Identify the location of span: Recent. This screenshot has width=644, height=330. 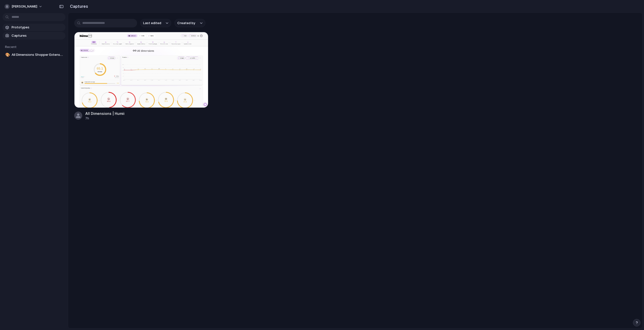
(11, 47).